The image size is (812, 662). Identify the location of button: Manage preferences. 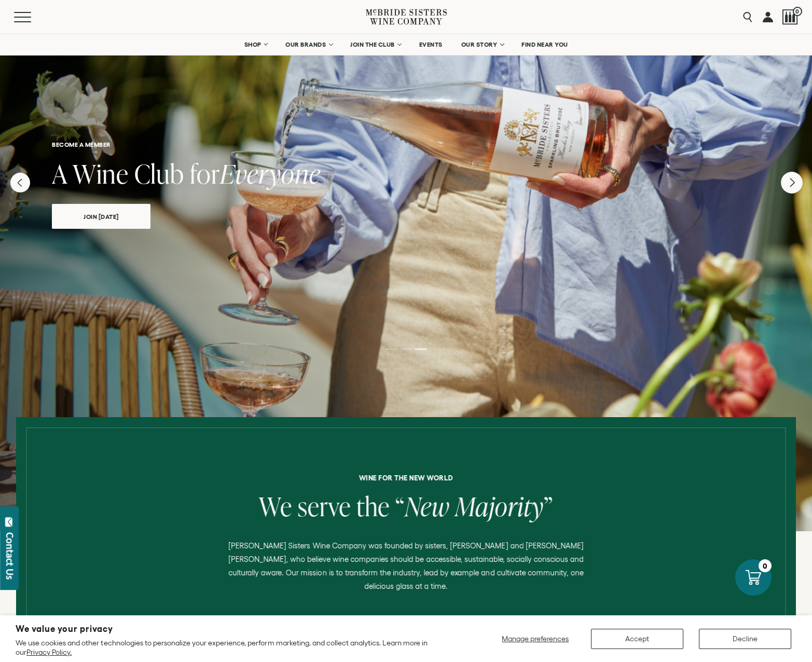
(535, 639).